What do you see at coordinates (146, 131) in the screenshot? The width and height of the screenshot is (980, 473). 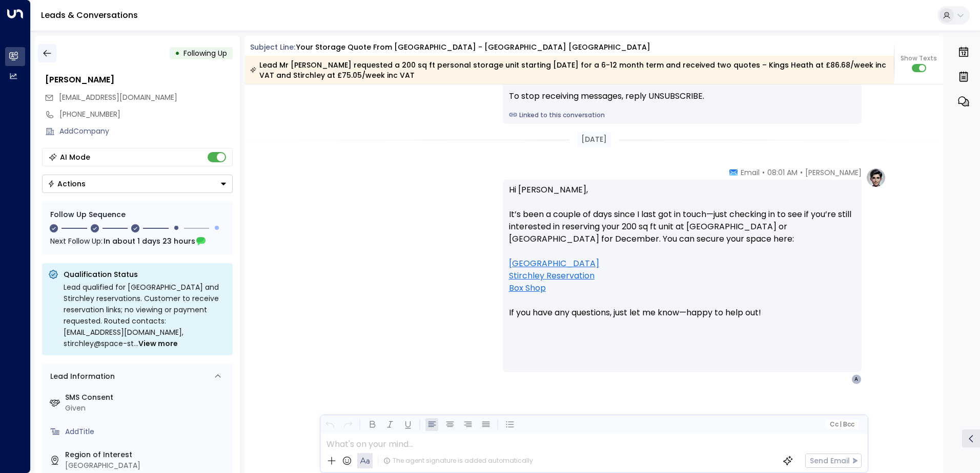 I see `div: AddCompany` at bounding box center [146, 131].